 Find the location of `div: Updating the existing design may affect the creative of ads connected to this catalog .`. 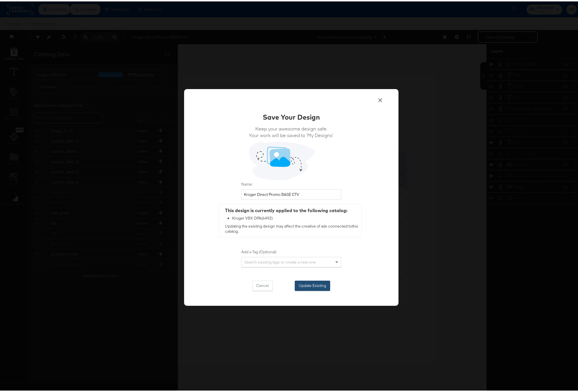

div: Updating the existing design may affect the creative of ads connected to this catalog . is located at coordinates (290, 219).